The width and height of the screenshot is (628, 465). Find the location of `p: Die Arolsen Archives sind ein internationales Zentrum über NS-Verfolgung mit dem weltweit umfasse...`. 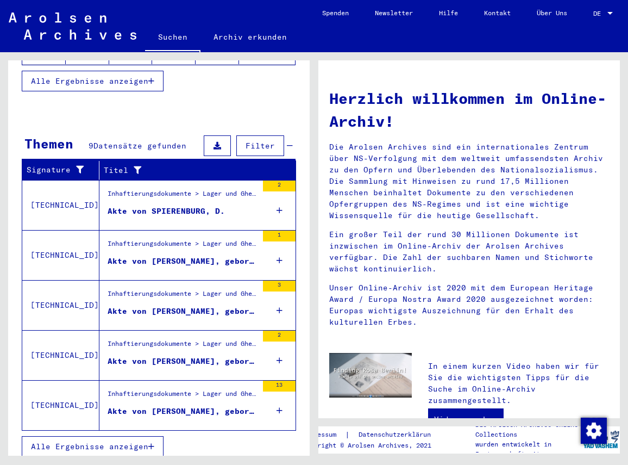

p: Die Arolsen Archives sind ein internationales Zentrum über NS-Verfolgung mit dem weltweit umfasse... is located at coordinates (469, 181).